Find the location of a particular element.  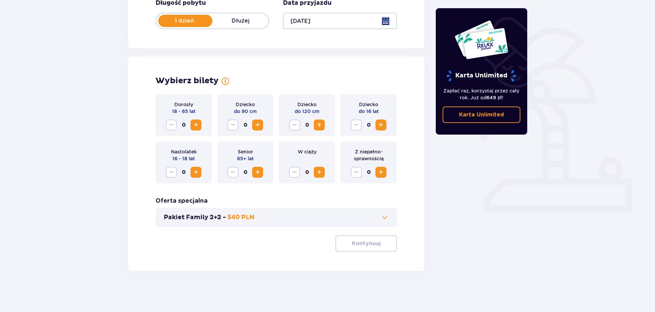

p: Kontynuuj is located at coordinates (366, 243).